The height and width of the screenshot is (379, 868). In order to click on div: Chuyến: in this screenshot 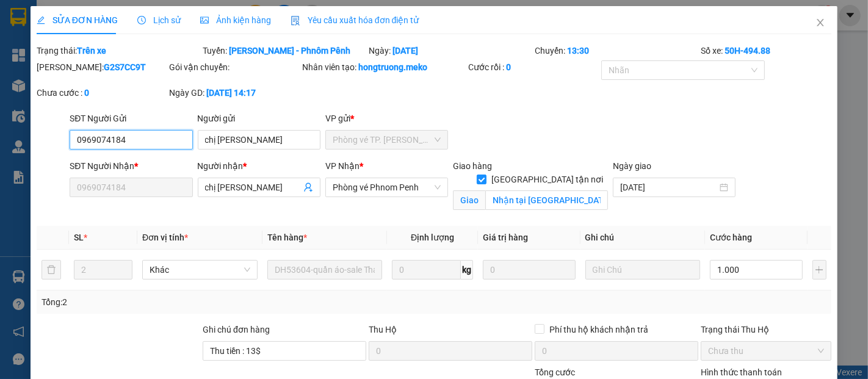, I will do `click(616, 51)`.